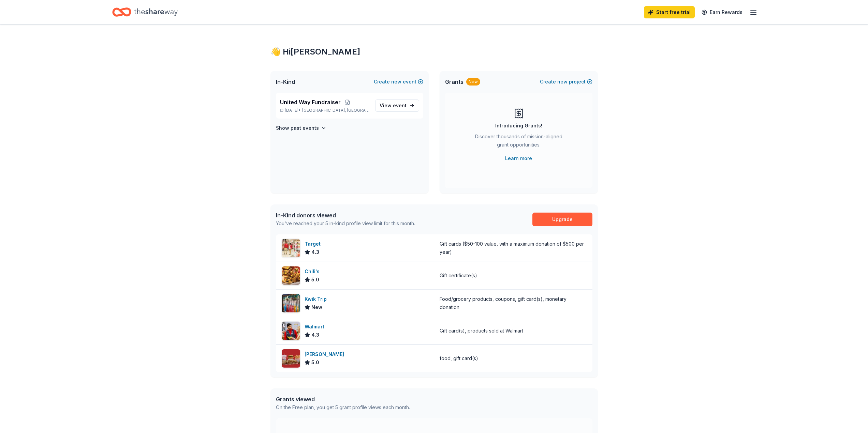 The image size is (868, 433). What do you see at coordinates (297, 128) in the screenshot?
I see `h4: Show past events` at bounding box center [297, 128].